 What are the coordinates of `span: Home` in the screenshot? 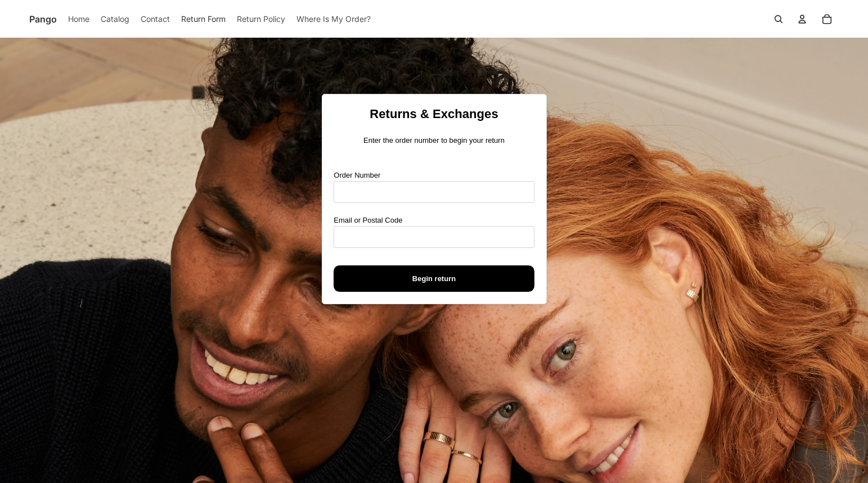 It's located at (78, 18).